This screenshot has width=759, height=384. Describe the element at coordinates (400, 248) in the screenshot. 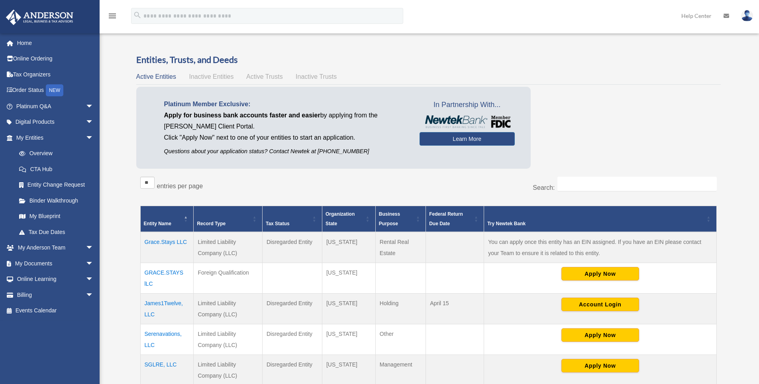

I see `td: Rental Real Estate` at that location.